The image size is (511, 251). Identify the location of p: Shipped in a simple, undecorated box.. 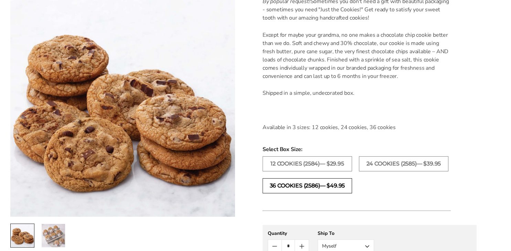
(356, 93).